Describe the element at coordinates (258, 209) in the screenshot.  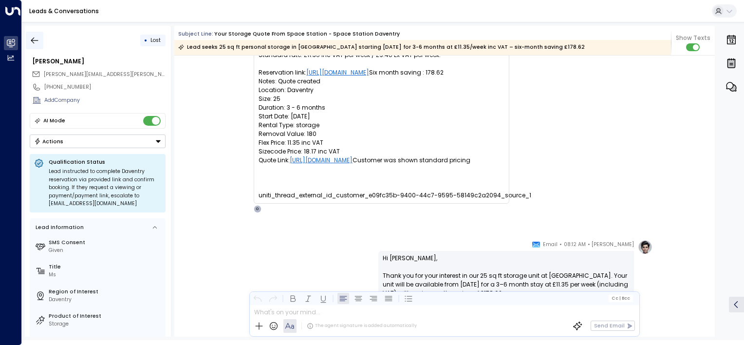
I see `div: O` at that location.